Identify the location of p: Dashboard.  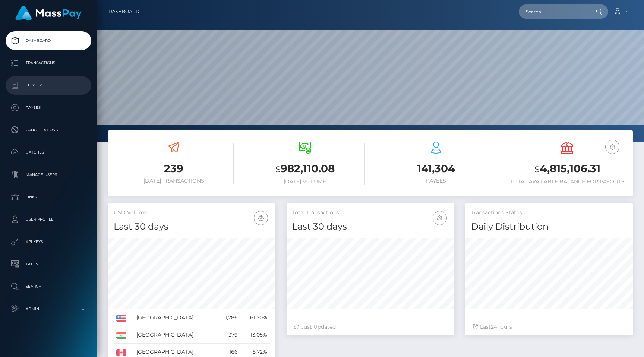
(48, 41).